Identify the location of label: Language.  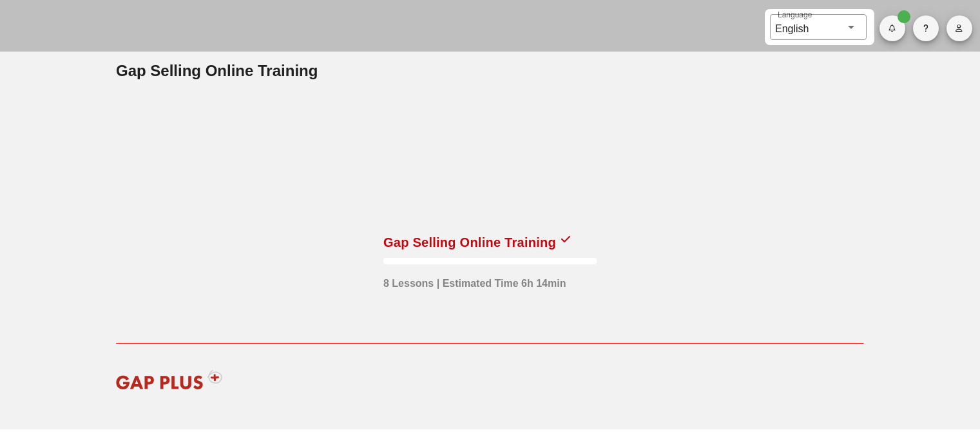
(795, 14).